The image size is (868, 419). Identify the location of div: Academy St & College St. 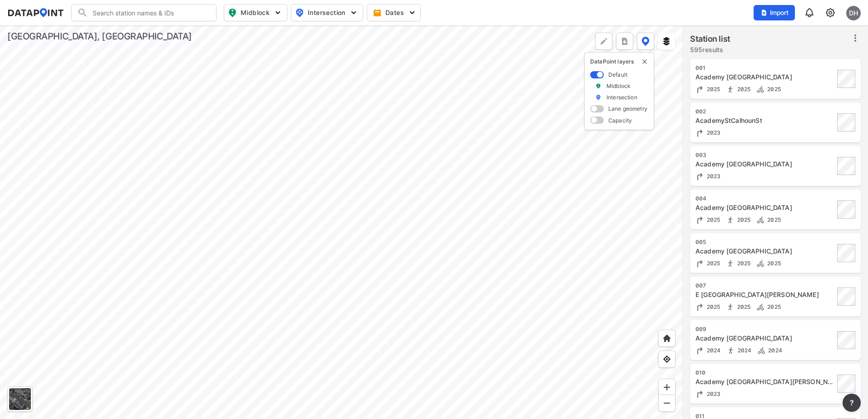
(765, 251).